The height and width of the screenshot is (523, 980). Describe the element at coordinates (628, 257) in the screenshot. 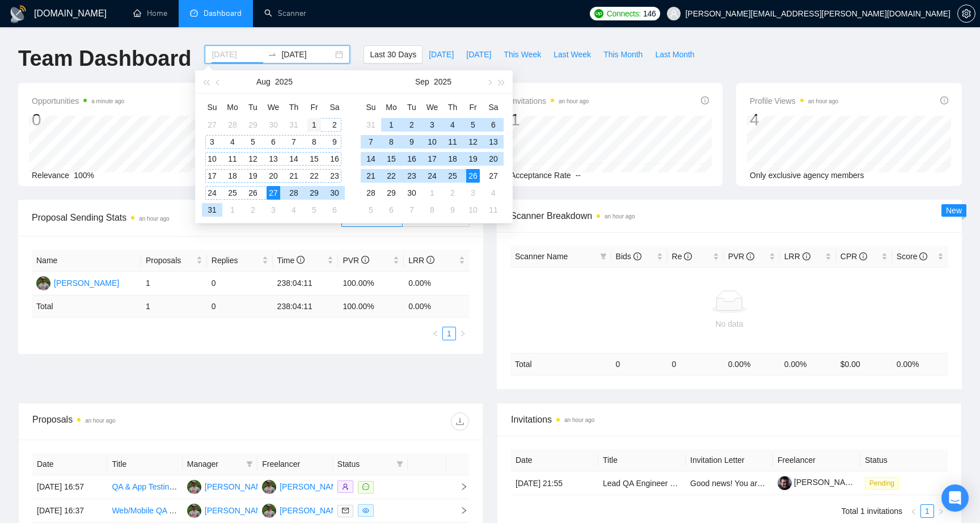

I see `span: Bids` at that location.